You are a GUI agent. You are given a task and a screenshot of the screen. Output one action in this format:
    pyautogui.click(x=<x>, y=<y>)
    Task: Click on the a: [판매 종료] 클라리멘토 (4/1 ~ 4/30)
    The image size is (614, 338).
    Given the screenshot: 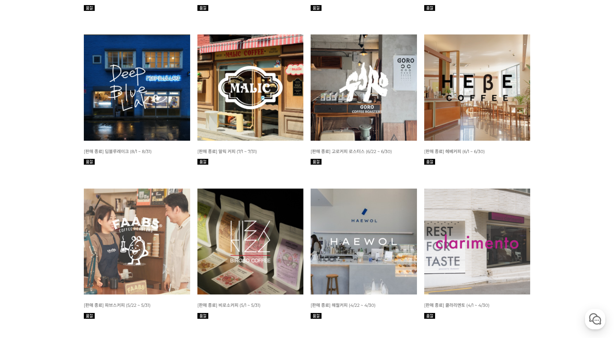 What is the action you would take?
    pyautogui.click(x=457, y=305)
    